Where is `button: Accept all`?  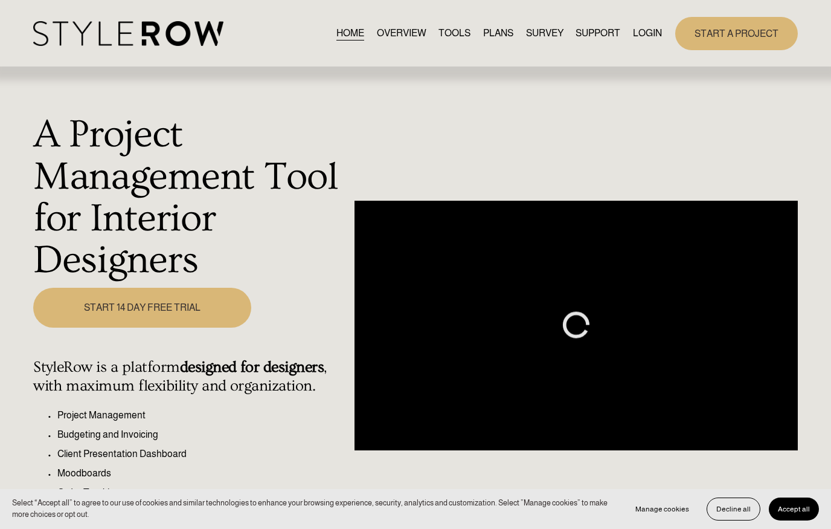 button: Accept all is located at coordinates (794, 509).